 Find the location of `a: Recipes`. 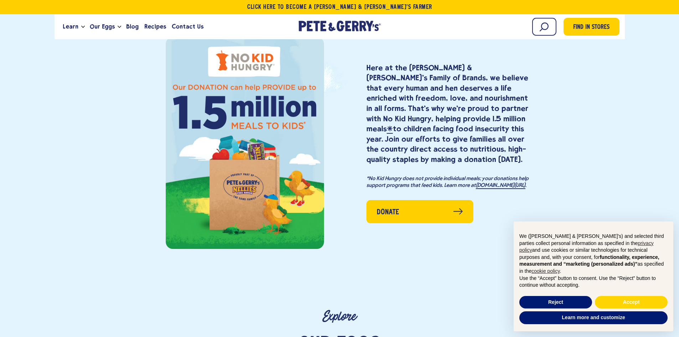

a: Recipes is located at coordinates (155, 27).